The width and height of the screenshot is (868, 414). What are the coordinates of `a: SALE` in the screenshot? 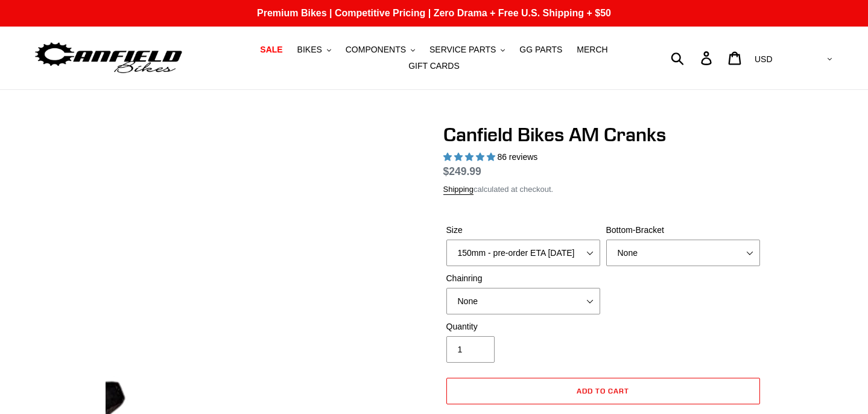 It's located at (271, 49).